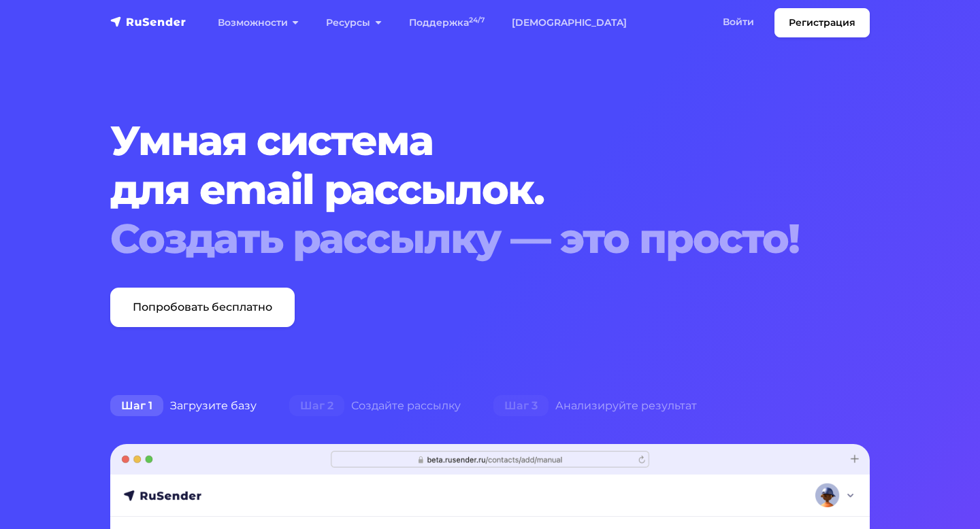 The image size is (980, 529). I want to click on div: Анализируйте результат, so click(595, 406).